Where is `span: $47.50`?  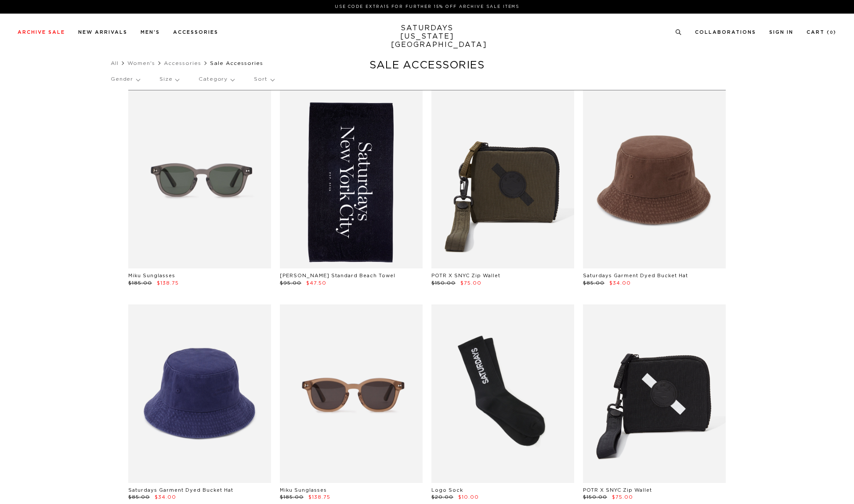
span: $47.50 is located at coordinates (316, 283).